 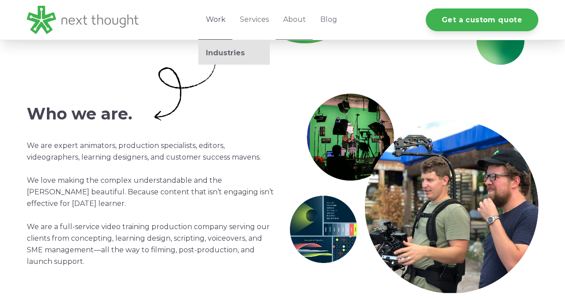 I want to click on img: Pictures opt 2, so click(x=413, y=193).